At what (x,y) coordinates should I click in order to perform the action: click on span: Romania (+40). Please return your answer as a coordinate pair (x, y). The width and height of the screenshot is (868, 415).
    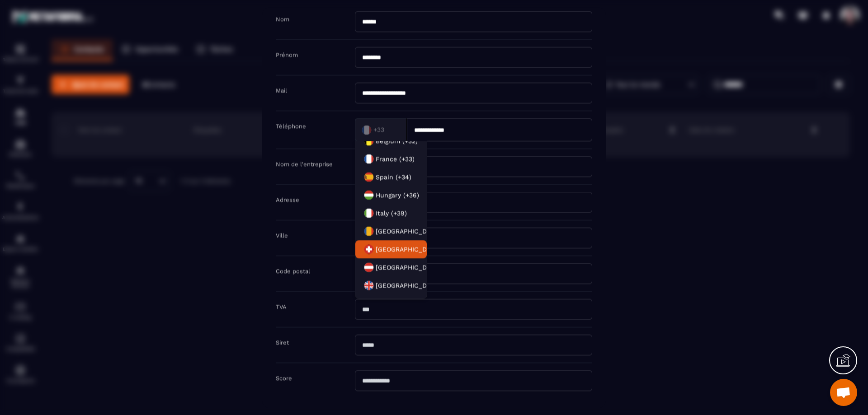
    Looking at the image, I should click on (417, 231).